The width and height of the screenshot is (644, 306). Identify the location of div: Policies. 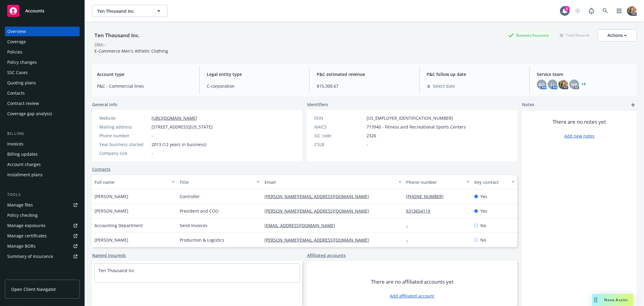
(15, 52).